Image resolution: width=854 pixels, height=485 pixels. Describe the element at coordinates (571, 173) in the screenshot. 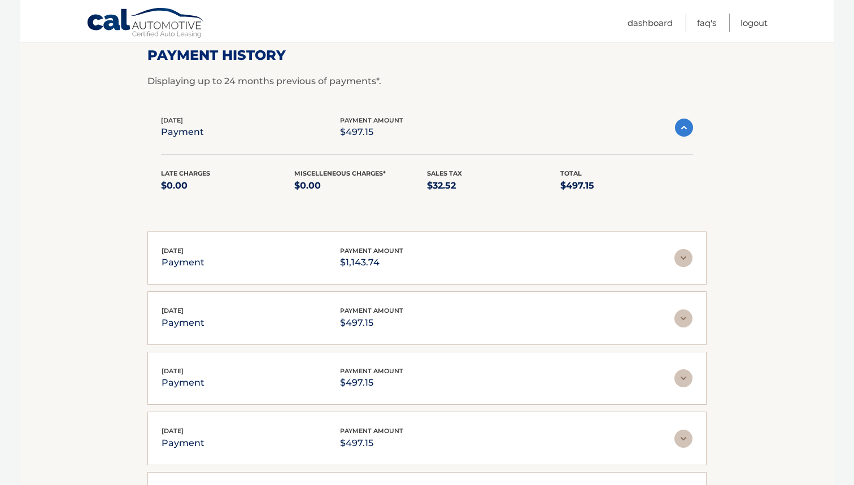

I see `span: Total` at that location.